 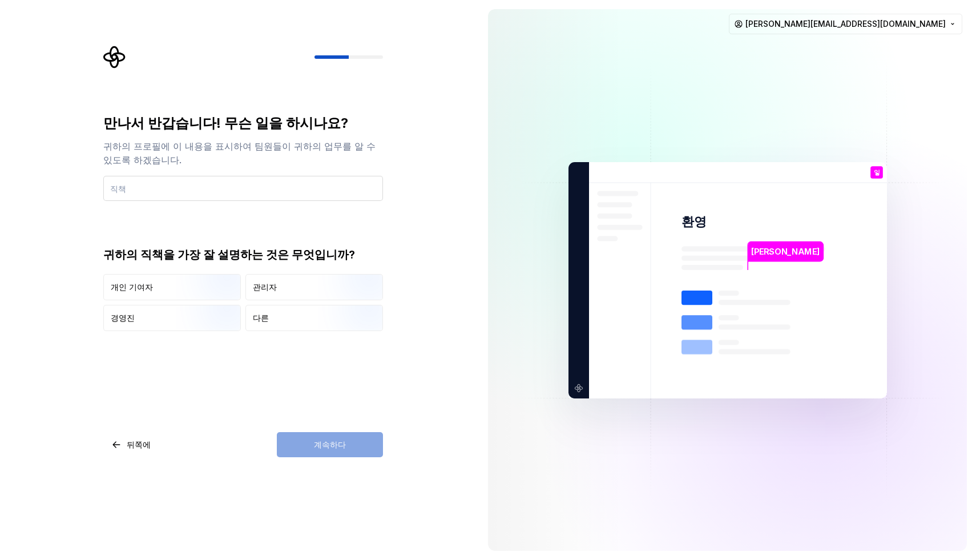 I want to click on font: 관리자, so click(x=265, y=286).